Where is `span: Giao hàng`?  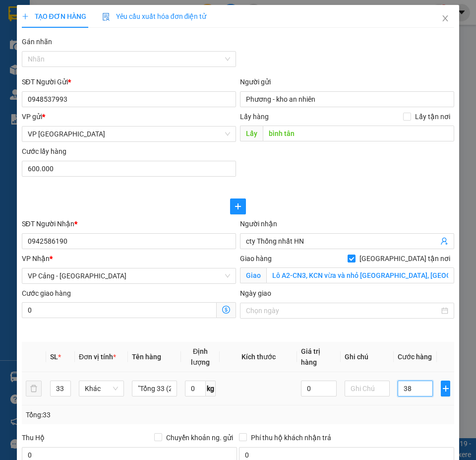 span: Giao hàng is located at coordinates (256, 258).